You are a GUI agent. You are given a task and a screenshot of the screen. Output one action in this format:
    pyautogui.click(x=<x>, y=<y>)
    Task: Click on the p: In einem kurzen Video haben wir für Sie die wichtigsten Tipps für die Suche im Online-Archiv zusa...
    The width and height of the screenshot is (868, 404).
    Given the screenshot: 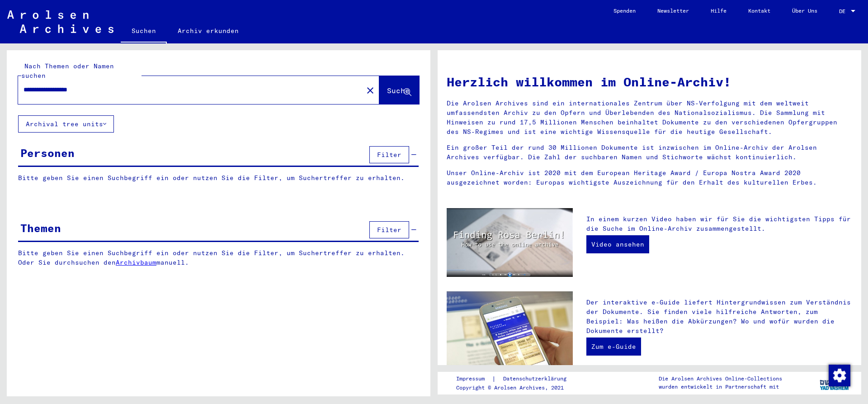 What is the action you would take?
    pyautogui.click(x=719, y=224)
    